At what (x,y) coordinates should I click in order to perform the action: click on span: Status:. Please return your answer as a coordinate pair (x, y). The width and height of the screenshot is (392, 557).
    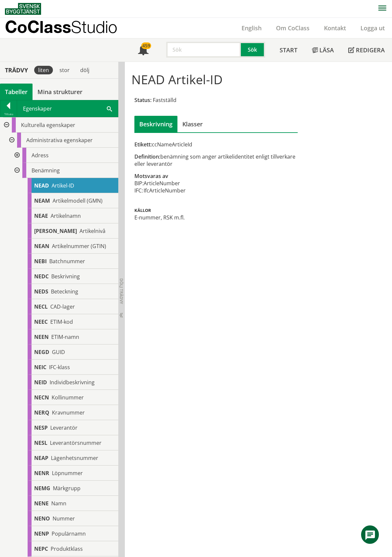
    Looking at the image, I should click on (143, 100).